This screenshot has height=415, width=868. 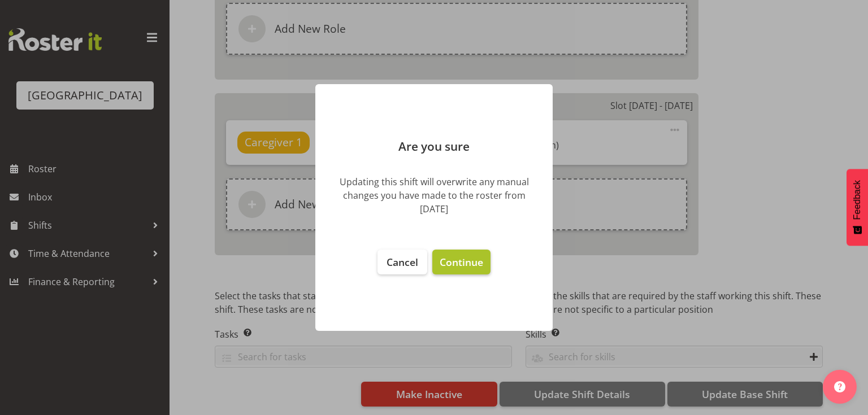 I want to click on span: Continue, so click(x=461, y=262).